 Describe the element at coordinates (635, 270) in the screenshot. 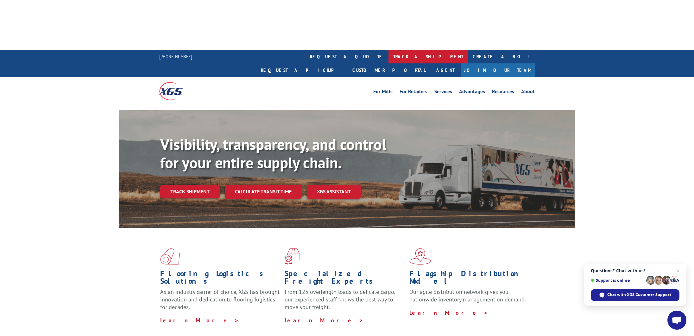

I see `span: Questions? Chat with us!` at that location.